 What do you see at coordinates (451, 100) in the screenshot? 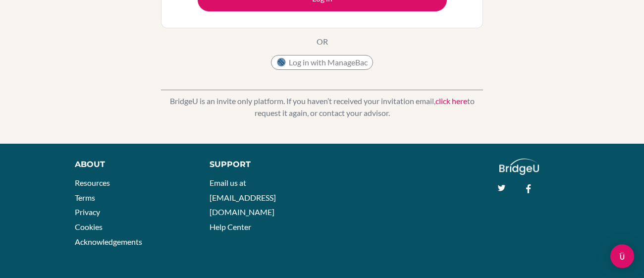
I see `a: click here` at bounding box center [451, 100].